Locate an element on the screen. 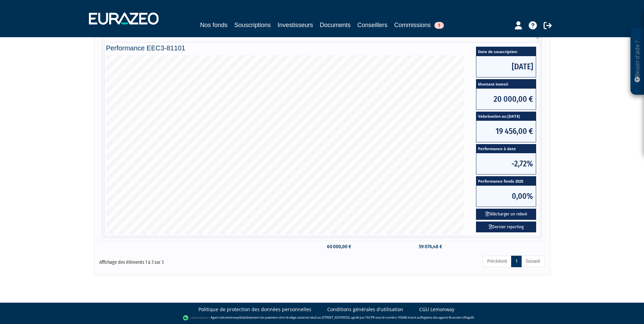  span: 0,00% is located at coordinates (506, 196).